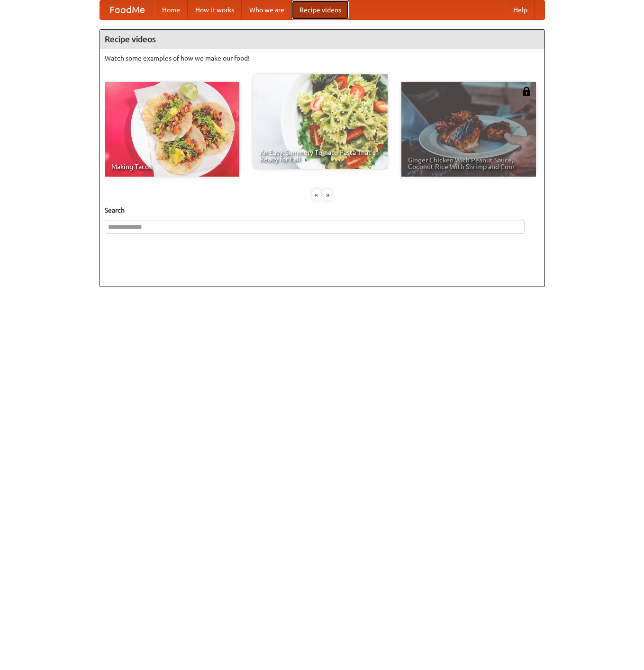 The width and height of the screenshot is (644, 670). I want to click on a: FoodMe, so click(127, 10).